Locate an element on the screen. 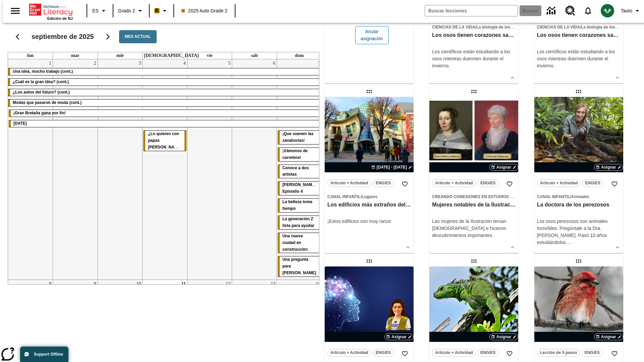 The width and height of the screenshot is (644, 362). div: ¡Que suenen las zanahorias! is located at coordinates (299, 138).